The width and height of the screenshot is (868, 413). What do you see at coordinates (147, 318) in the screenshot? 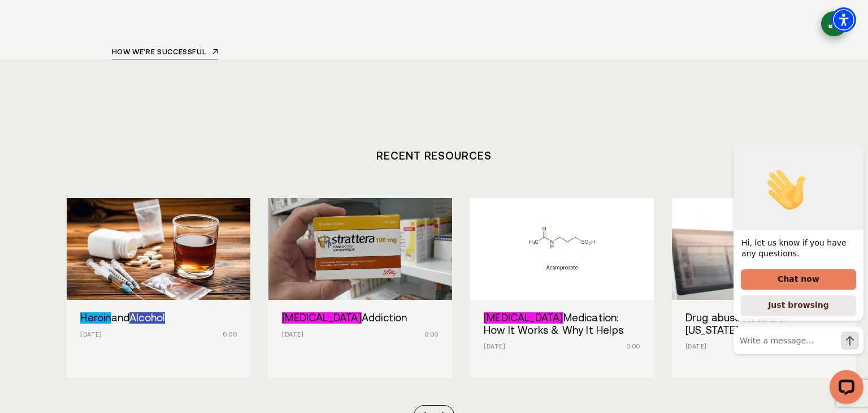
I see `span: Category: Alcohol, Term: "alcohol"` at bounding box center [147, 318].